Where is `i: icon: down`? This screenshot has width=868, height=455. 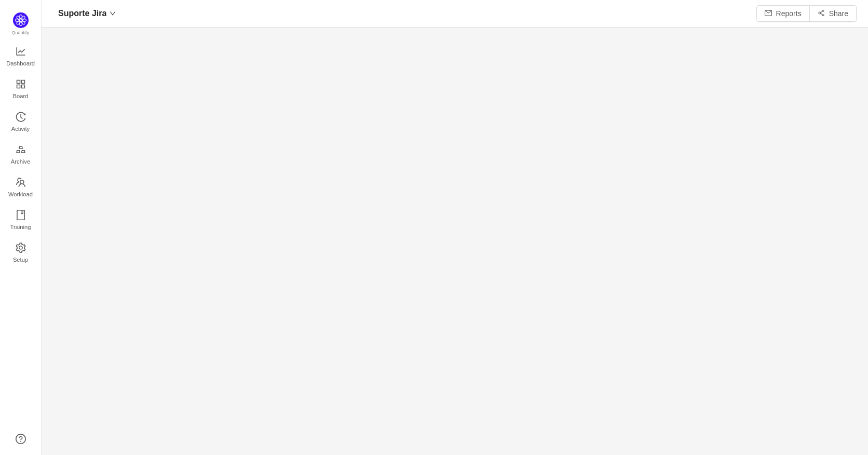
i: icon: down is located at coordinates (113, 13).